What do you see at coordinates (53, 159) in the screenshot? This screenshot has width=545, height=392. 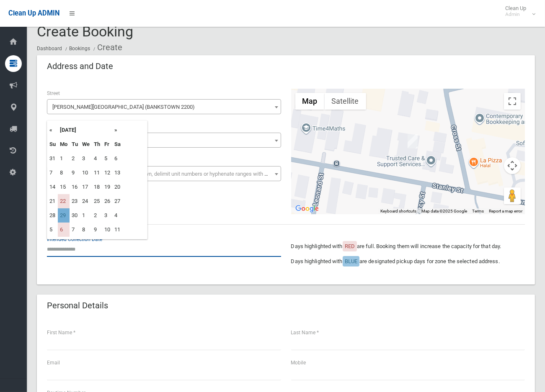 I see `td: 31` at bounding box center [53, 159].